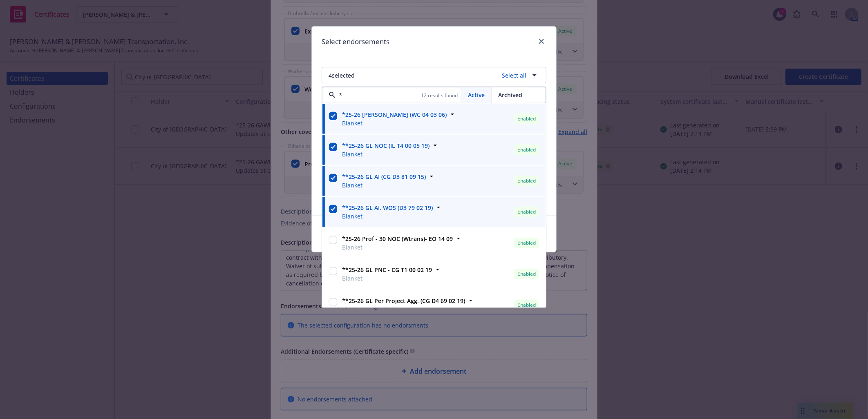 The width and height of the screenshot is (868, 419). I want to click on span: 12 results found, so click(439, 95).